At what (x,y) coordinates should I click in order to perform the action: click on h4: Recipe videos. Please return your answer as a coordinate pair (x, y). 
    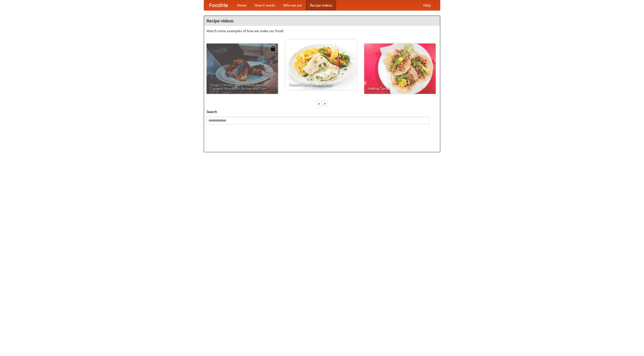
    Looking at the image, I should click on (322, 21).